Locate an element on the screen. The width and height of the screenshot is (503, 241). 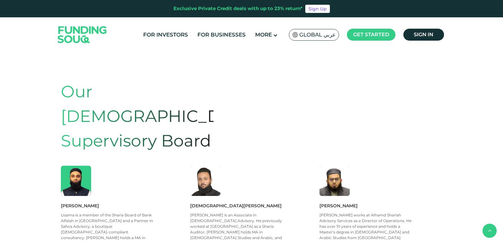
a: Sign Up is located at coordinates (317, 9).